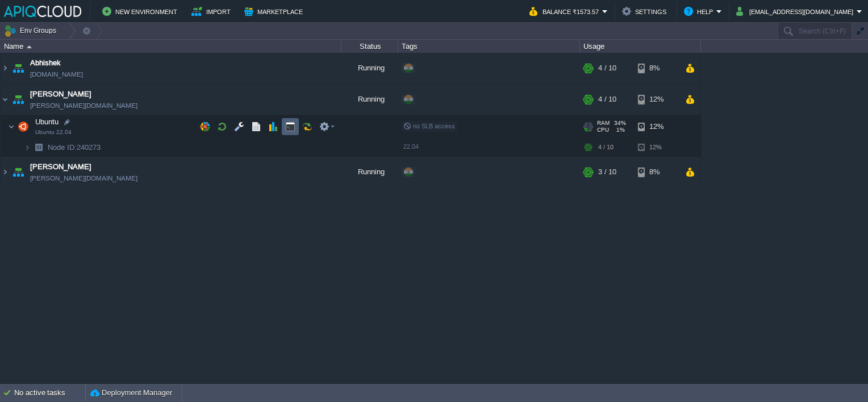  I want to click on span: no SLB access, so click(429, 126).